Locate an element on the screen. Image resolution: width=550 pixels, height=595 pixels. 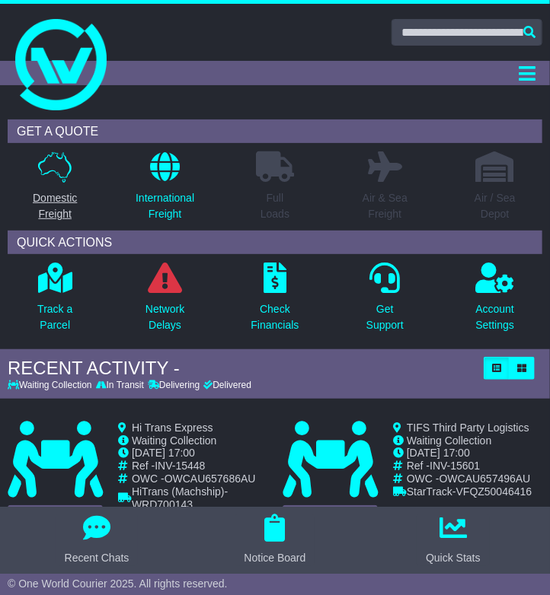
div: Recent Chats is located at coordinates (97, 558).